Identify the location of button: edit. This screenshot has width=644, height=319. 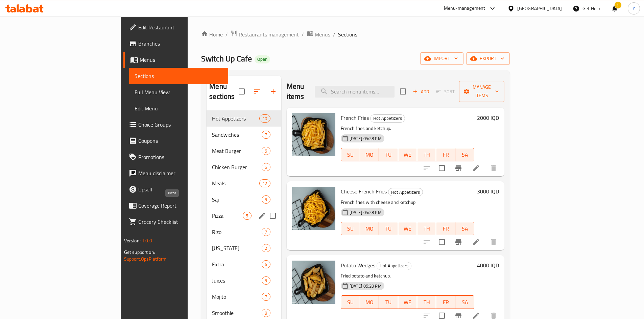
(262, 216).